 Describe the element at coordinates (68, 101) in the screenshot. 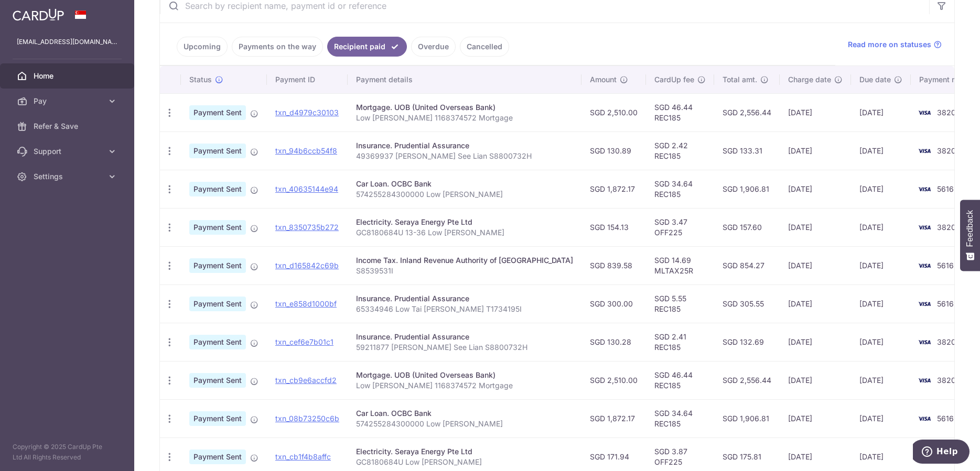

I see `span: Pay` at that location.